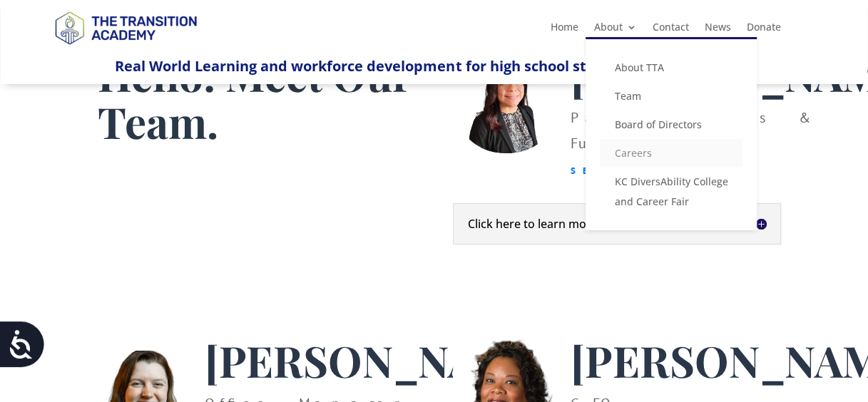 The height and width of the screenshot is (402, 868). Describe the element at coordinates (125, 49) in the screenshot. I see `a: Logo-Noticias` at that location.